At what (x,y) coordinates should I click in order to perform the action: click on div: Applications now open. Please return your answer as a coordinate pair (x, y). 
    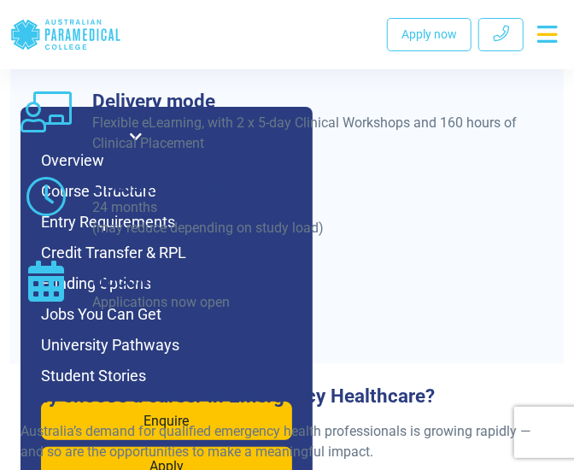
    Looking at the image, I should click on (323, 302).